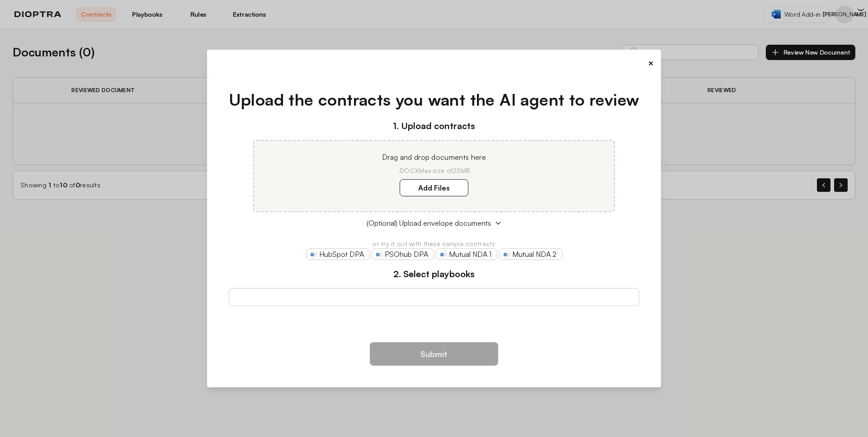 The image size is (868, 437). What do you see at coordinates (428, 223) in the screenshot?
I see `span: (Optional) Upload envelope documents` at bounding box center [428, 223].